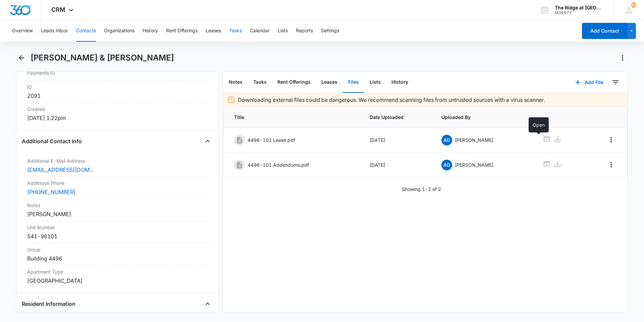  What do you see at coordinates (118, 183) in the screenshot?
I see `label: Additional Phone` at bounding box center [118, 183].